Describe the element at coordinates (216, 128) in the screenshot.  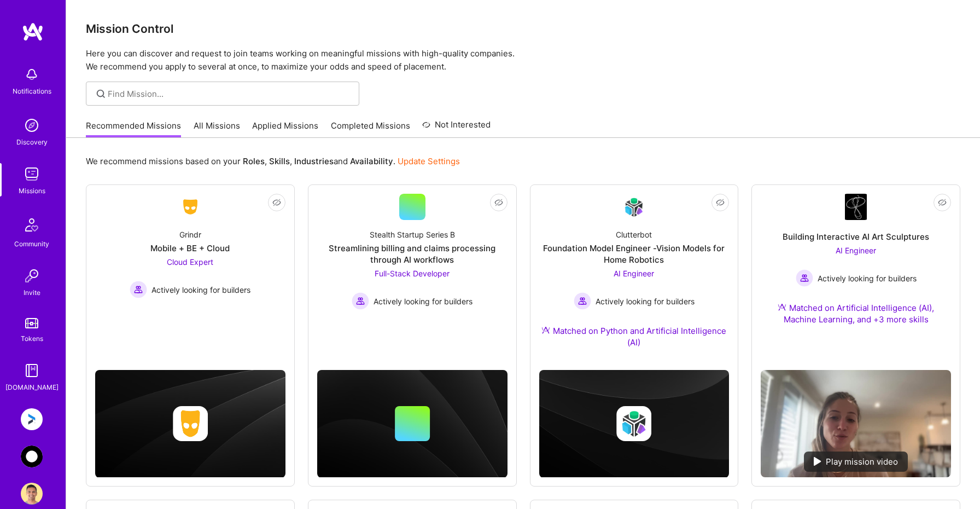
I see `a: All Missions` at that location.